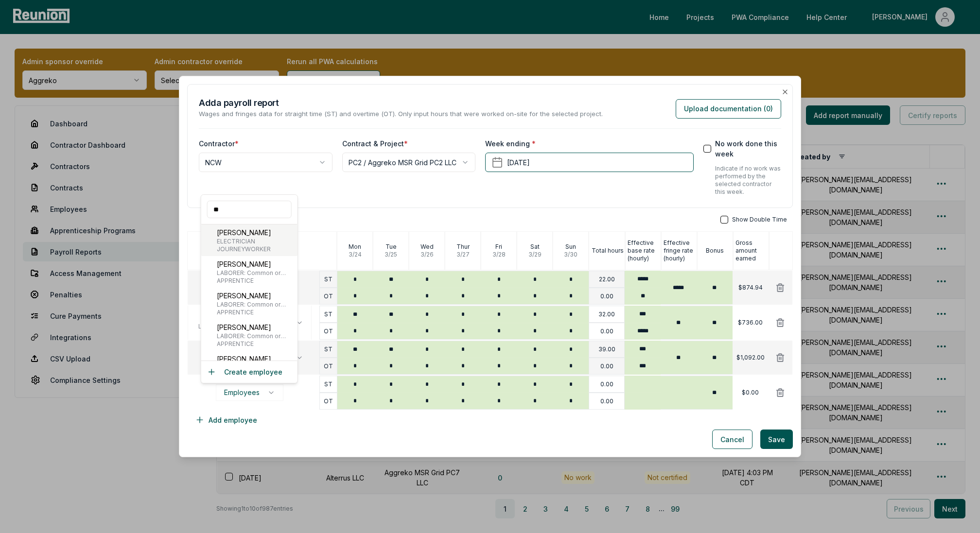  Describe the element at coordinates (750, 393) in the screenshot. I see `p: $0.00` at that location.